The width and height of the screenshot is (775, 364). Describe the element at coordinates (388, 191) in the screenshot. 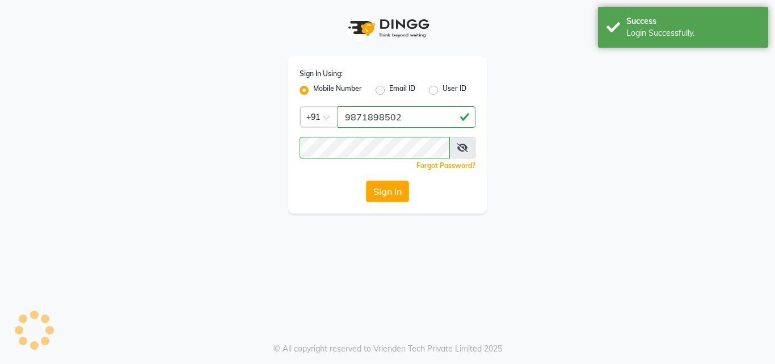

I see `button: Sign In` at that location.